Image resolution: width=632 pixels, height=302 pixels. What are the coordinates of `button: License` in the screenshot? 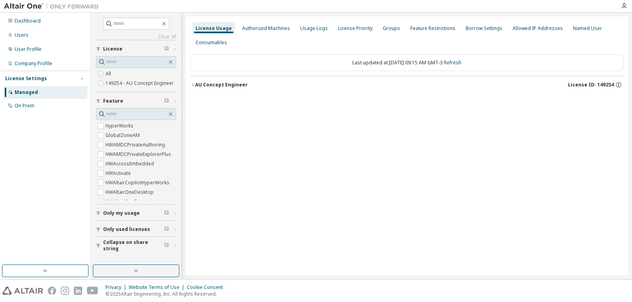 It's located at (136, 49).